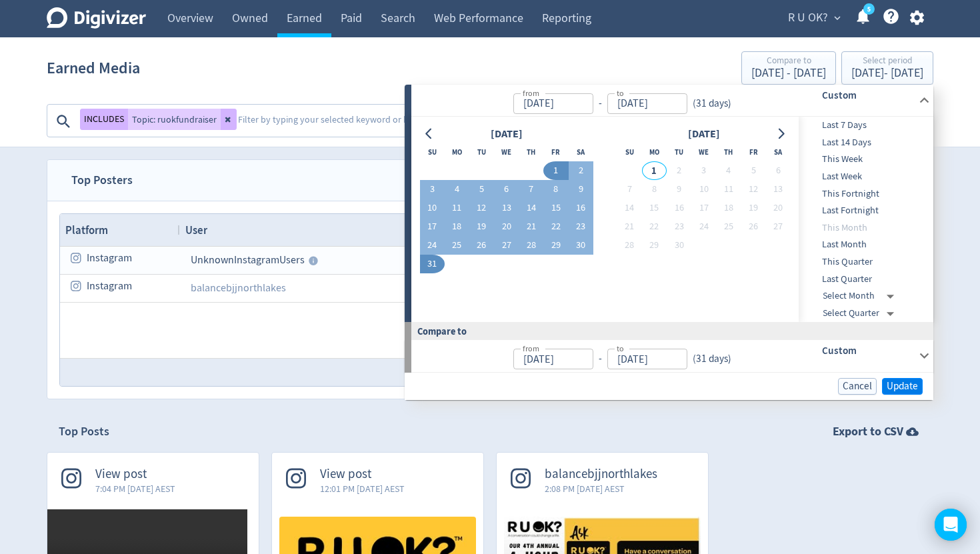 This screenshot has height=554, width=980. What do you see at coordinates (753, 152) in the screenshot?
I see `th: Friday` at bounding box center [753, 152].